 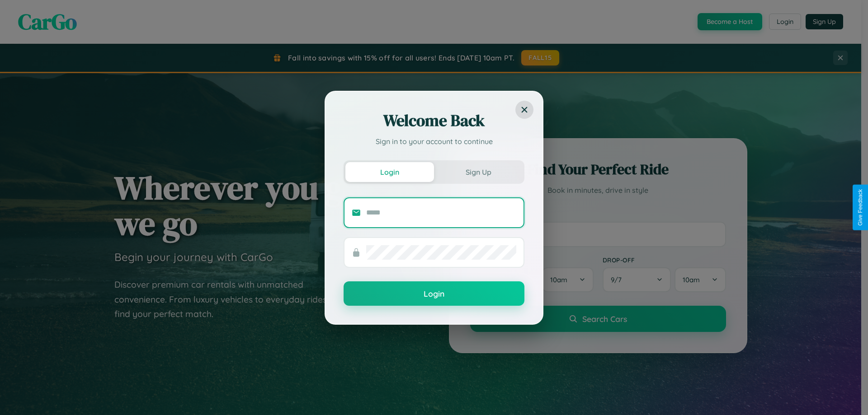 What do you see at coordinates (860, 207) in the screenshot?
I see `div: Give Feedback` at bounding box center [860, 207].